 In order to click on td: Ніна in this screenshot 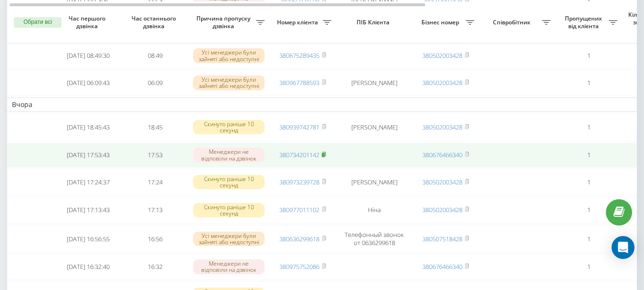, I will do `click(374, 210)`.